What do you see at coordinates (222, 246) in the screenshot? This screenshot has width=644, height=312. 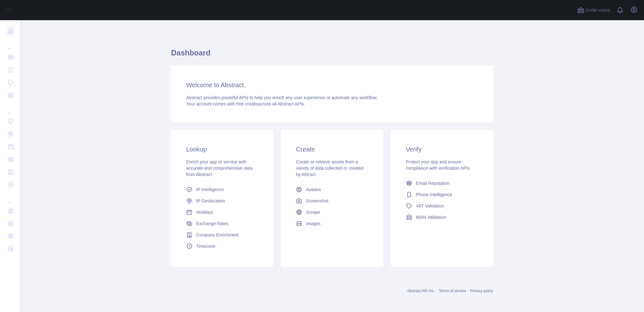 I see `a: Timezone` at bounding box center [222, 246].